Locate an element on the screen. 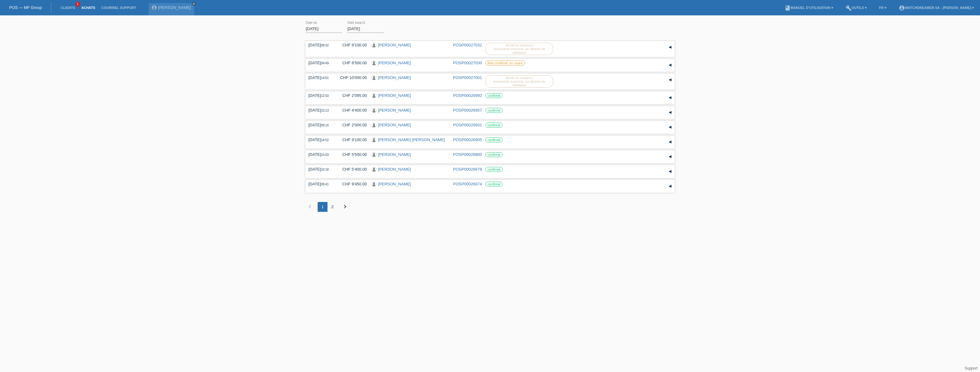 This screenshot has width=980, height=372. span: 09:41 is located at coordinates (325, 185).